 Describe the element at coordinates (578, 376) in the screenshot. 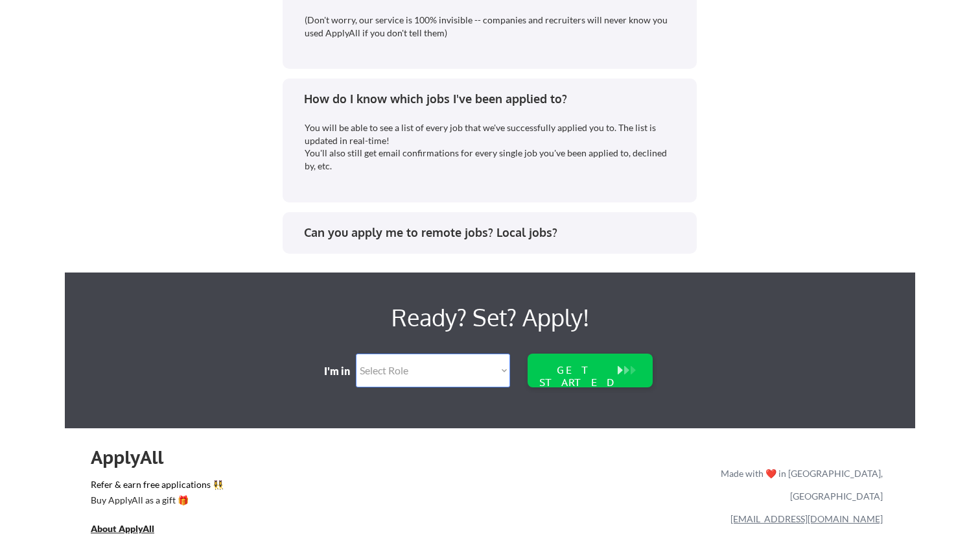

I see `div: GET STARTED` at that location.